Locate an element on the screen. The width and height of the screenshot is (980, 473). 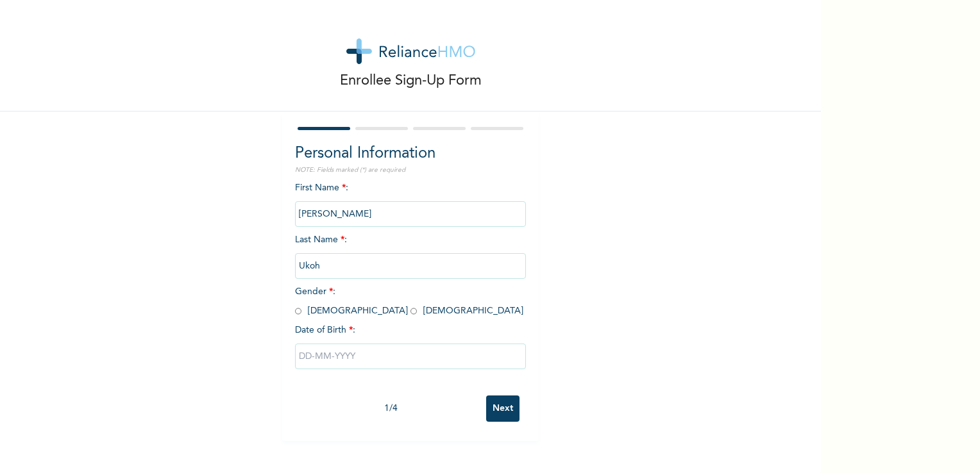
input: Enter your first name is located at coordinates (410, 214).